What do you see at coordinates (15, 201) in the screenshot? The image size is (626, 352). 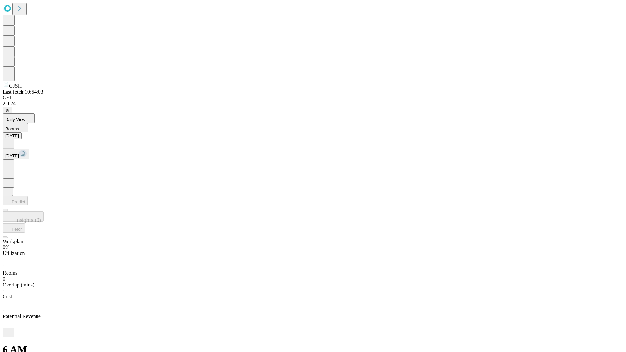 I see `button: Predict` at bounding box center [15, 201].